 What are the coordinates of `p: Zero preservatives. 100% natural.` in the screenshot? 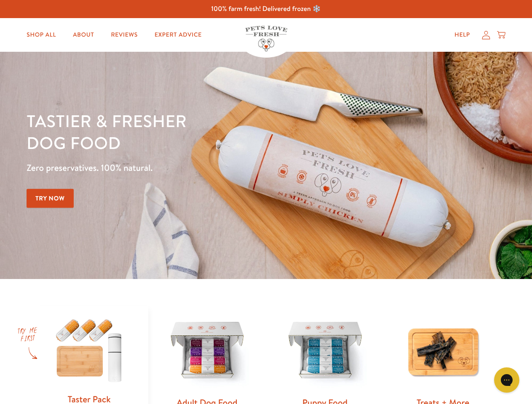 It's located at (186, 168).